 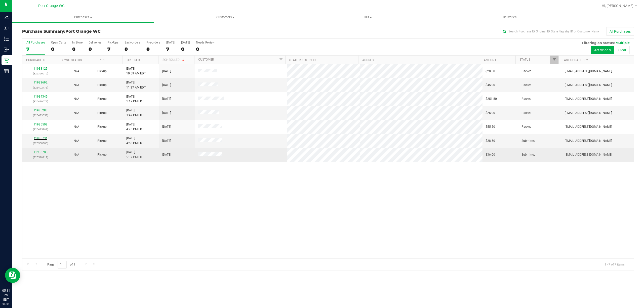 What do you see at coordinates (225, 17) in the screenshot?
I see `span: Customers` at bounding box center [225, 17].